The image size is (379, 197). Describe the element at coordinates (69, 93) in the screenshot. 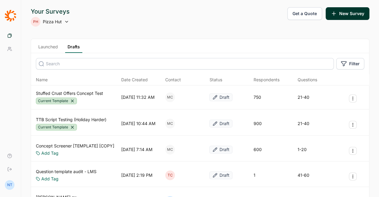

I see `a: Stuffed Crust Offers Concept Test` at that location.